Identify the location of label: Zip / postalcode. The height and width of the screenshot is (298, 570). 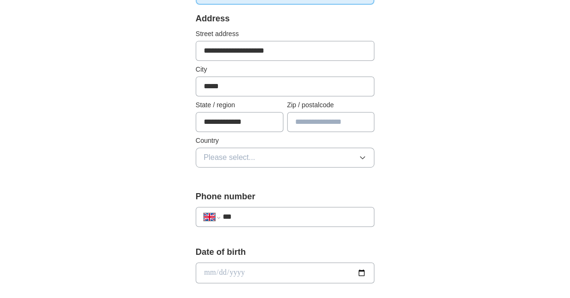
(331, 105).